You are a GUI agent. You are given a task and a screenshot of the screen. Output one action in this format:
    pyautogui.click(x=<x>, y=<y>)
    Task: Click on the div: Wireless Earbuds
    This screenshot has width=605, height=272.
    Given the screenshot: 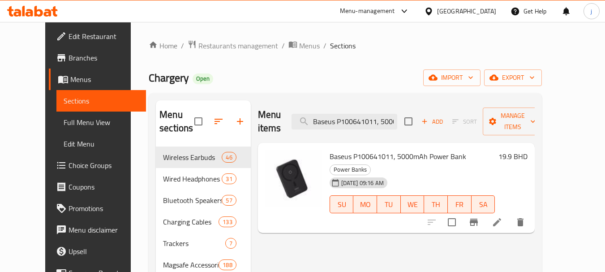 What is the action you would take?
    pyautogui.click(x=192, y=157)
    